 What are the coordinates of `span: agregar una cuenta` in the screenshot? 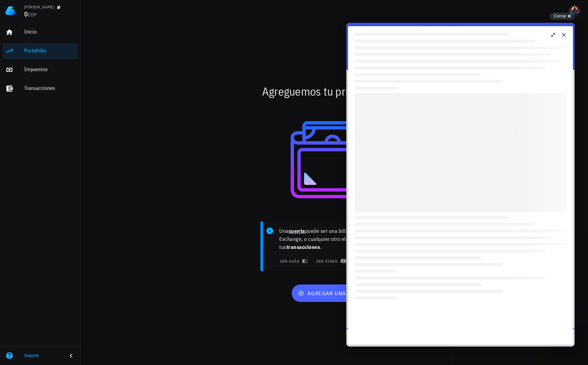 It's located at (334, 293).